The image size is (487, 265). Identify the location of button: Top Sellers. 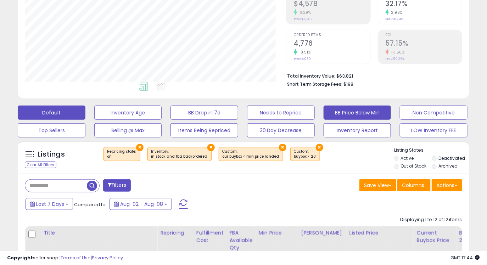
(51, 131).